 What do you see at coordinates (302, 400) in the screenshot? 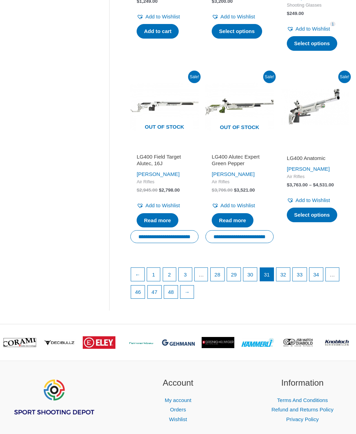
I see `a: Terms And Conditions` at bounding box center [302, 400].